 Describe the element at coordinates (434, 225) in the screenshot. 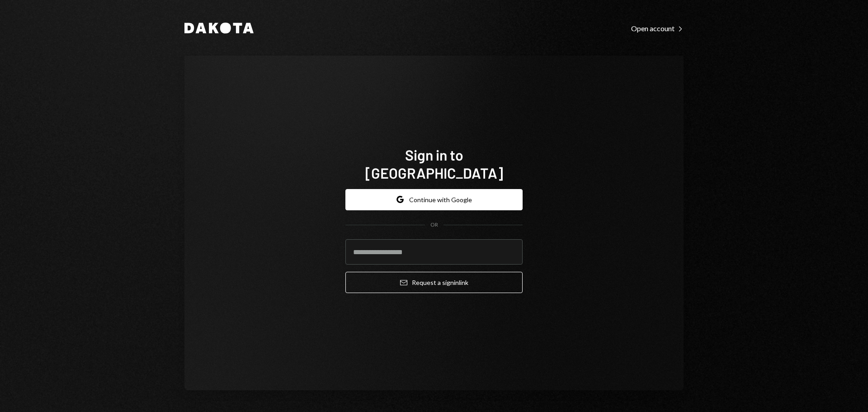

I see `div: OR` at that location.